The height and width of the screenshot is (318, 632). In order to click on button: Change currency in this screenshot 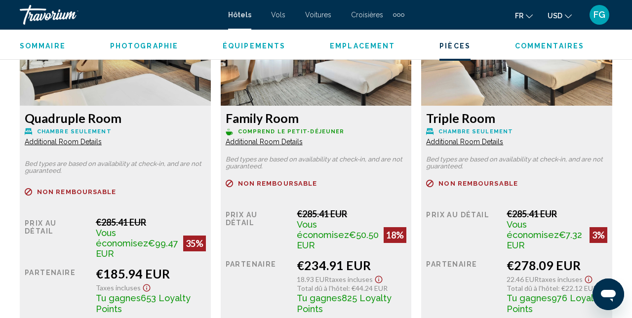, I will do `click(560, 15)`.